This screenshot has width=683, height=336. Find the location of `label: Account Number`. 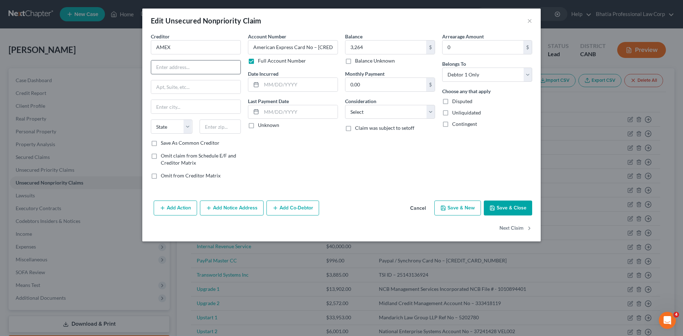

label: Account Number is located at coordinates (267, 36).